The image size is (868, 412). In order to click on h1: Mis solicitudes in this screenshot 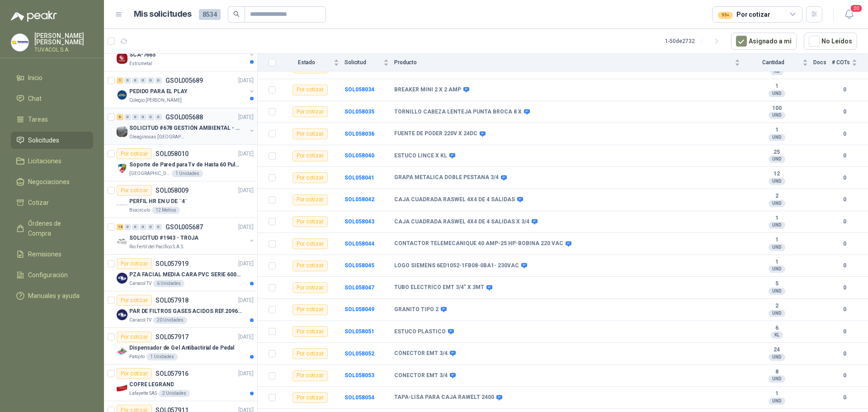, I will do `click(163, 14)`.